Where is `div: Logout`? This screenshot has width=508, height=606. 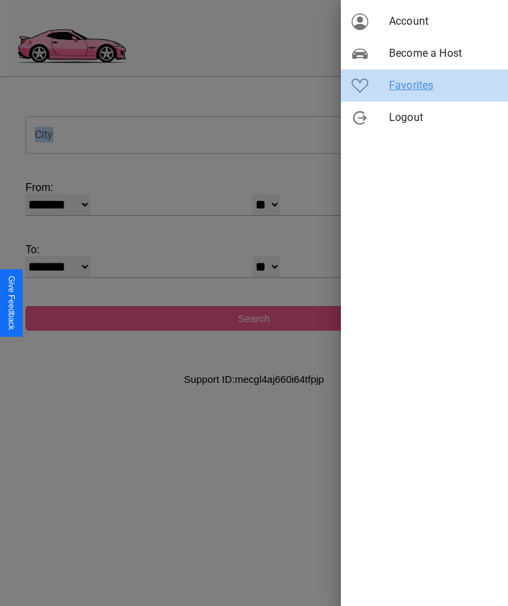
div: Logout is located at coordinates (424, 118).